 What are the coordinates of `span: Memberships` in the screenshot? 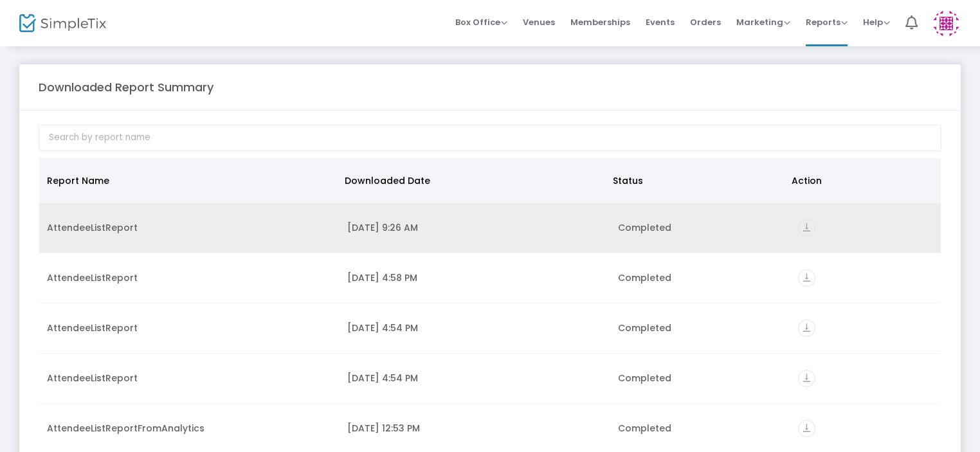 It's located at (600, 22).